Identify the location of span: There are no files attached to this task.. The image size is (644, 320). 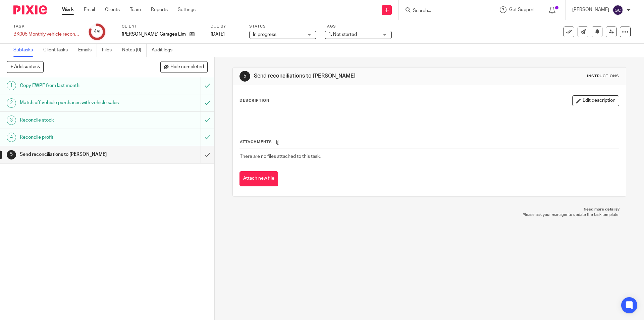
(280, 156).